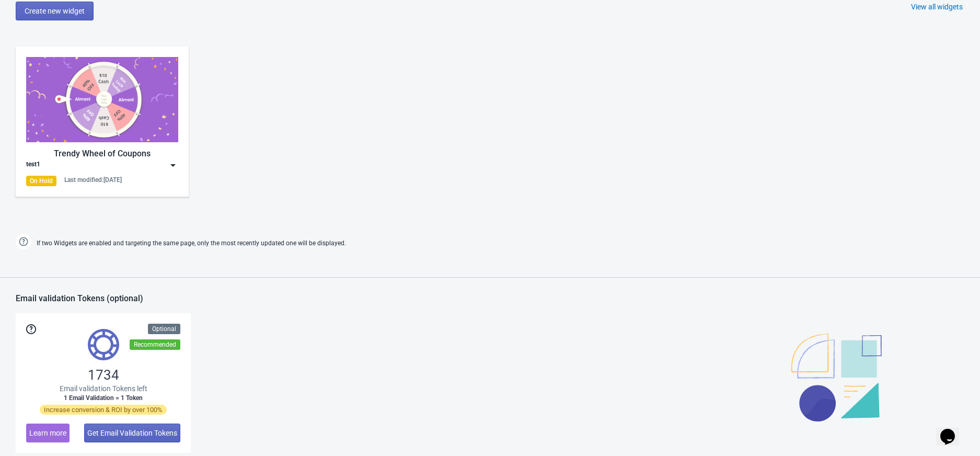 The height and width of the screenshot is (456, 980). Describe the element at coordinates (48, 433) in the screenshot. I see `button: Learn more` at that location.